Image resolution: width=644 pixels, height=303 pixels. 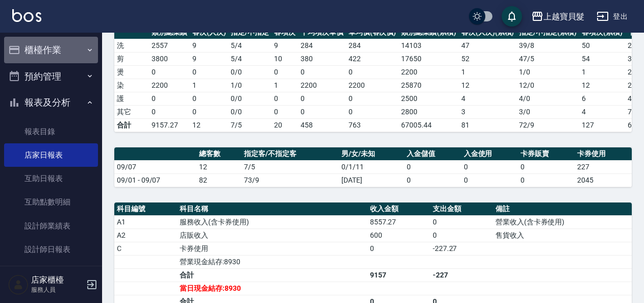 What do you see at coordinates (131, 112) in the screenshot?
I see `td: 其它` at bounding box center [131, 112].